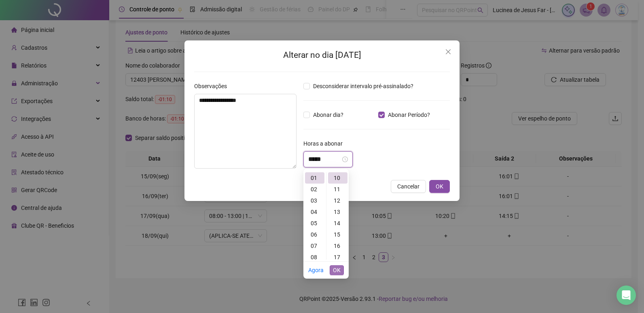  Describe the element at coordinates (337, 189) in the screenshot. I see `div: 11` at that location.